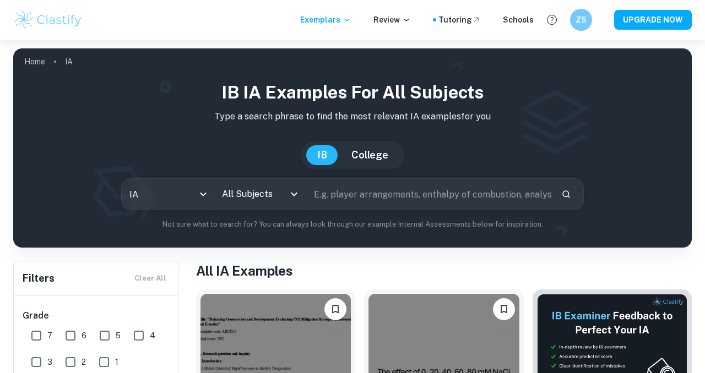 This screenshot has height=373, width=705. I want to click on a: Schools, so click(518, 20).